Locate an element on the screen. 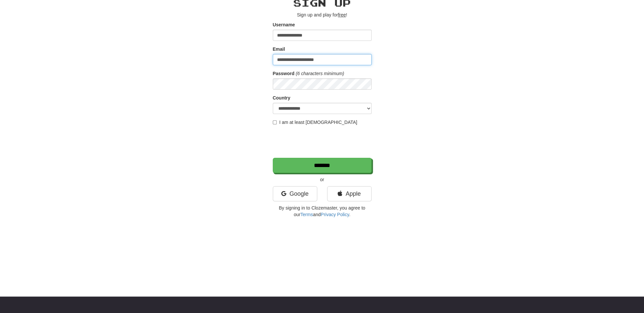 The height and width of the screenshot is (313, 644). p: By signing in to Clozemaster, you agree to our and . is located at coordinates (322, 212).